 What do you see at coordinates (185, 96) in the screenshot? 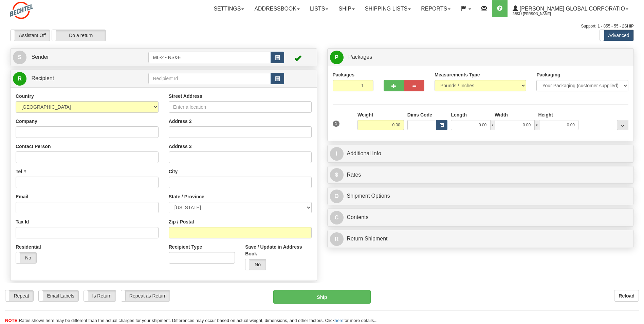
I see `label: Street Address` at bounding box center [185, 96].